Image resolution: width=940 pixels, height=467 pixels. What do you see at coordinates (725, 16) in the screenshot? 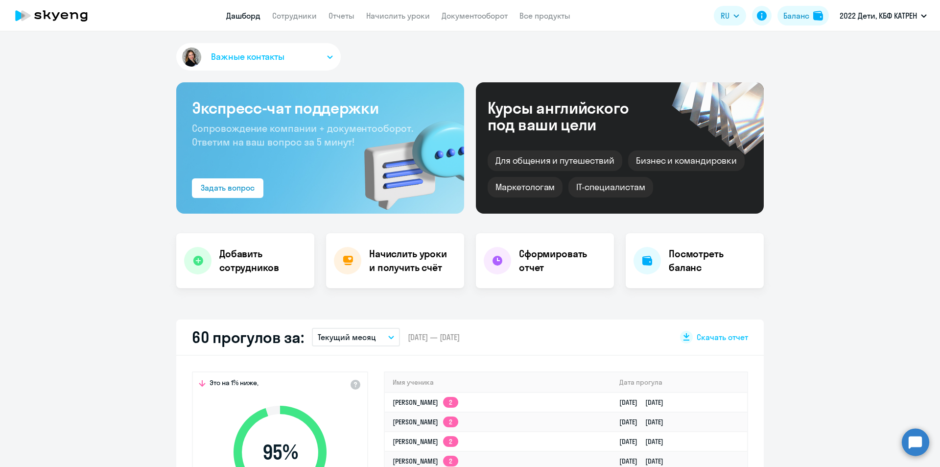
I see `span: RU` at bounding box center [725, 16].